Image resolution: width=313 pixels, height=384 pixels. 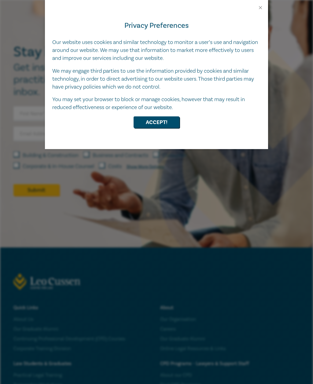 I want to click on h4: Privacy Preferences, so click(x=156, y=26).